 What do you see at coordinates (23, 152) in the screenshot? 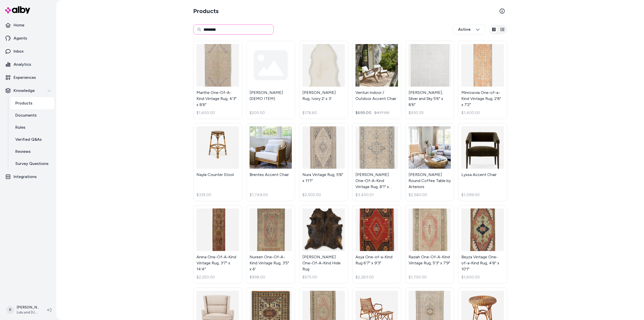
I see `p: Reviews` at bounding box center [23, 152].